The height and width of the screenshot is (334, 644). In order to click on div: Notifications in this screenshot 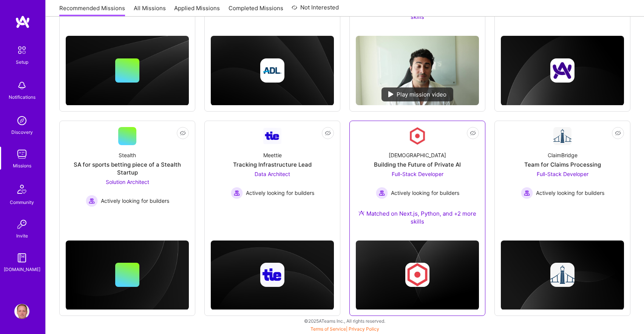, I will do `click(22, 97)`.